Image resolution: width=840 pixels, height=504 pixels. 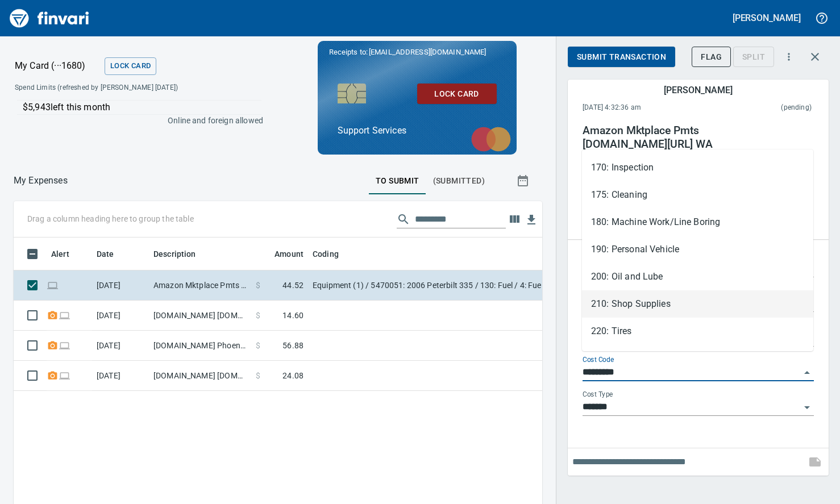 I want to click on li: 170: Inspection, so click(x=697, y=168).